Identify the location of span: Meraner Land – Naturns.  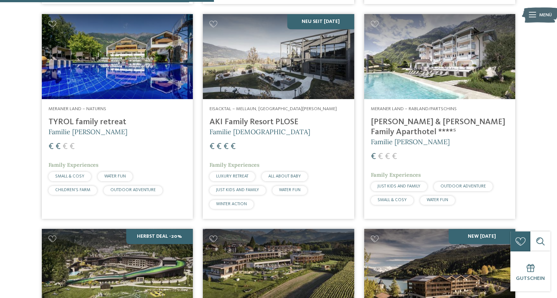
(77, 109).